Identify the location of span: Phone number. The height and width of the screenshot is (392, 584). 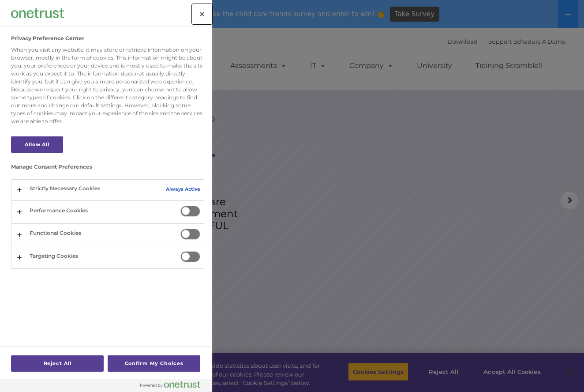
(142, 97).